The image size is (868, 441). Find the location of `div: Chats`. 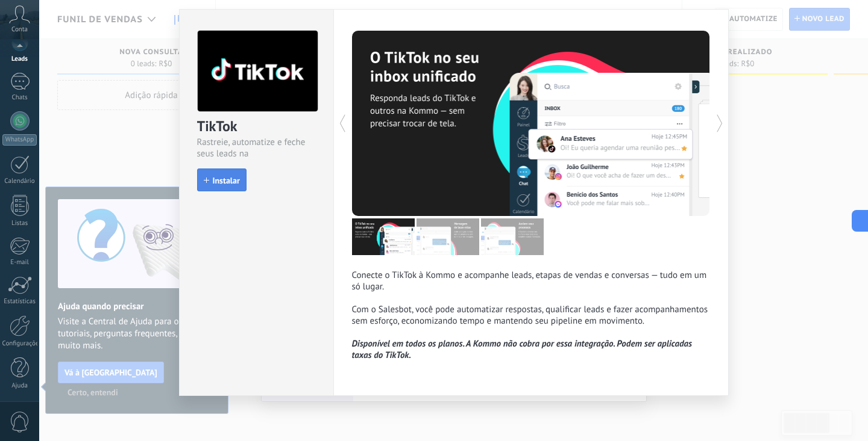

div: Chats is located at coordinates (20, 98).